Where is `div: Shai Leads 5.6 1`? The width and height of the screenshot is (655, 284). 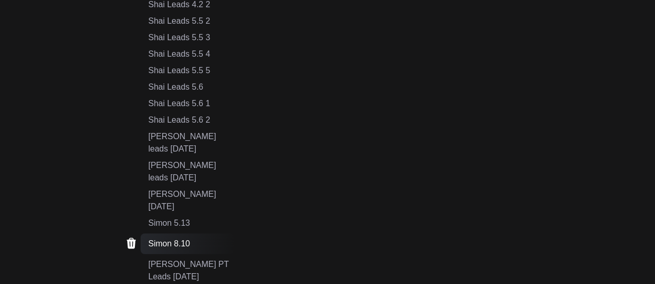
div: Shai Leads 5.6 1 is located at coordinates (192, 104).